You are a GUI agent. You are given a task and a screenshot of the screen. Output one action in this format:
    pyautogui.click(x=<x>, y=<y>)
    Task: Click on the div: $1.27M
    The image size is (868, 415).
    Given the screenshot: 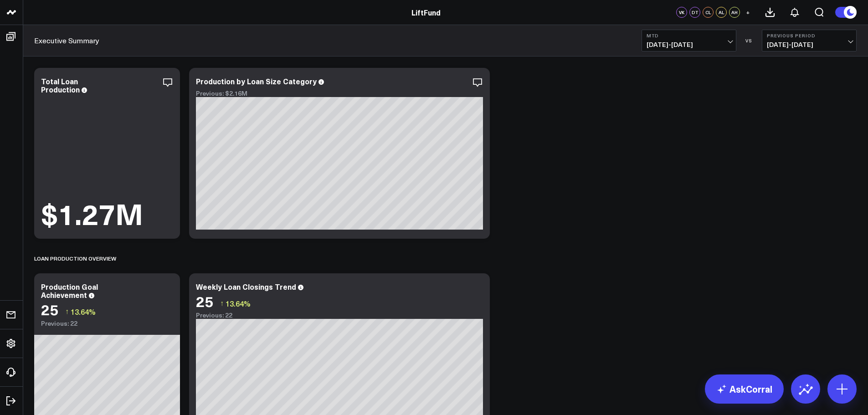 What is the action you would take?
    pyautogui.click(x=92, y=213)
    